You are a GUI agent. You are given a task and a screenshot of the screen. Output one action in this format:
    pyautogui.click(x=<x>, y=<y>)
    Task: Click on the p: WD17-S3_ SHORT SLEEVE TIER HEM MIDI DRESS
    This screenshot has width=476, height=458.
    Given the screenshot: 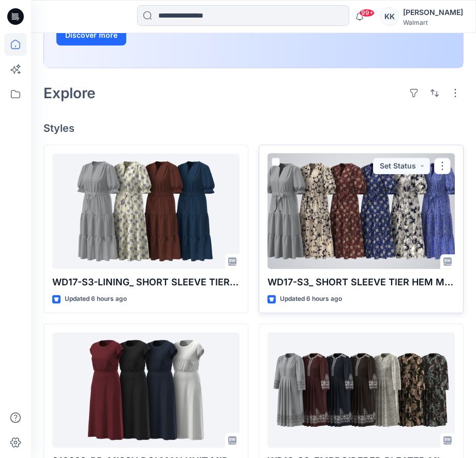 What is the action you would take?
    pyautogui.click(x=361, y=282)
    